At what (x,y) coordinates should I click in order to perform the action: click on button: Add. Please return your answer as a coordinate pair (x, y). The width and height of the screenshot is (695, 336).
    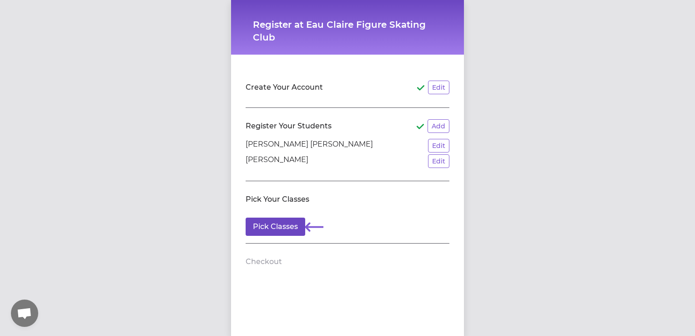
    Looking at the image, I should click on (439, 126).